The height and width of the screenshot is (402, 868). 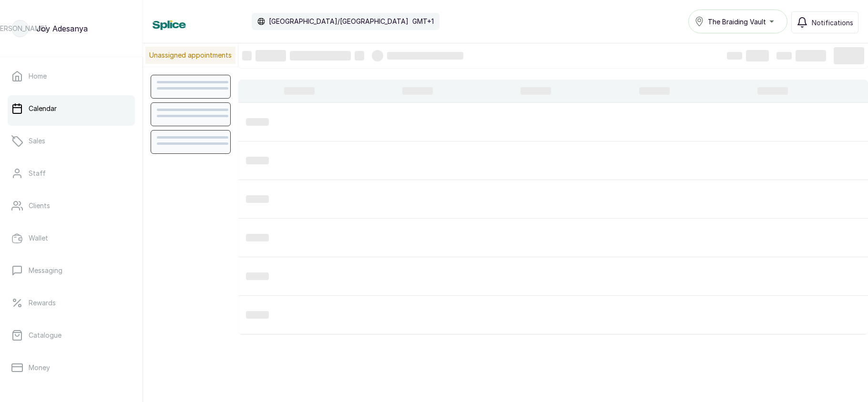 What do you see at coordinates (42, 303) in the screenshot?
I see `p: Rewards` at bounding box center [42, 303].